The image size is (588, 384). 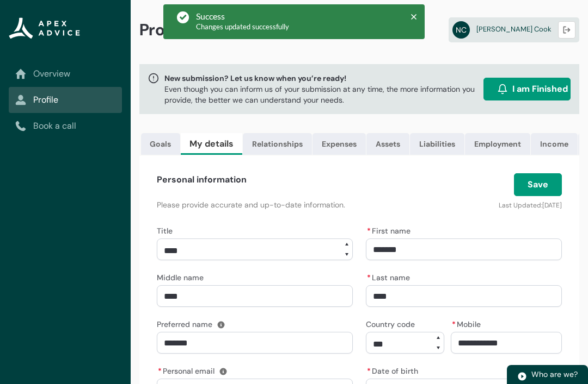 I want to click on a: Overview, so click(x=65, y=74).